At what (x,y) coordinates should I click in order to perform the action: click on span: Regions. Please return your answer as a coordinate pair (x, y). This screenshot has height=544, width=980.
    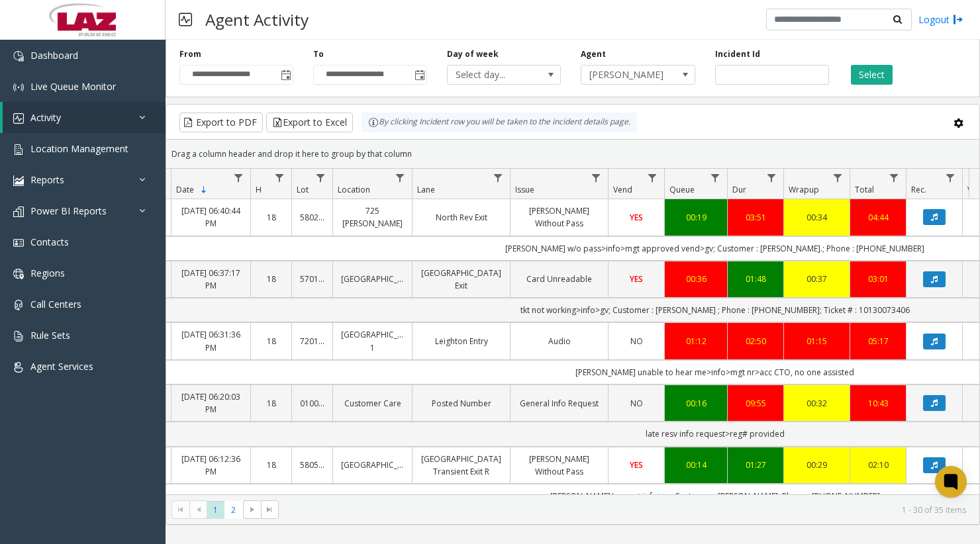
    Looking at the image, I should click on (48, 273).